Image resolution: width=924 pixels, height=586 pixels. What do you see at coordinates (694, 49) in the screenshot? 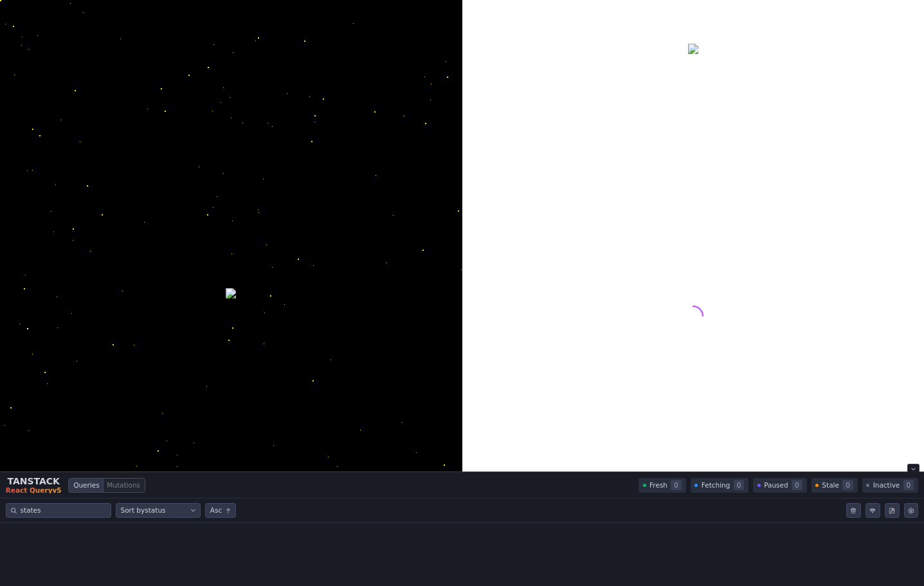
I see `img: logo.svg` at bounding box center [694, 49].